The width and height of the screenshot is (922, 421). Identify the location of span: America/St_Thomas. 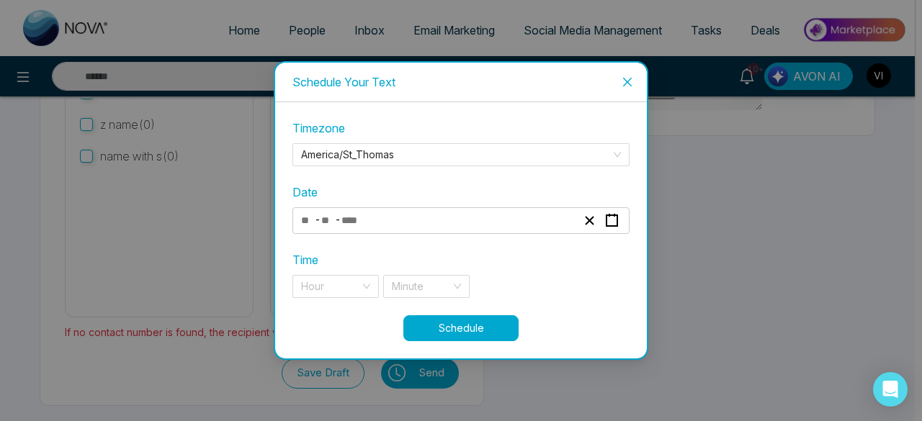
(461, 155).